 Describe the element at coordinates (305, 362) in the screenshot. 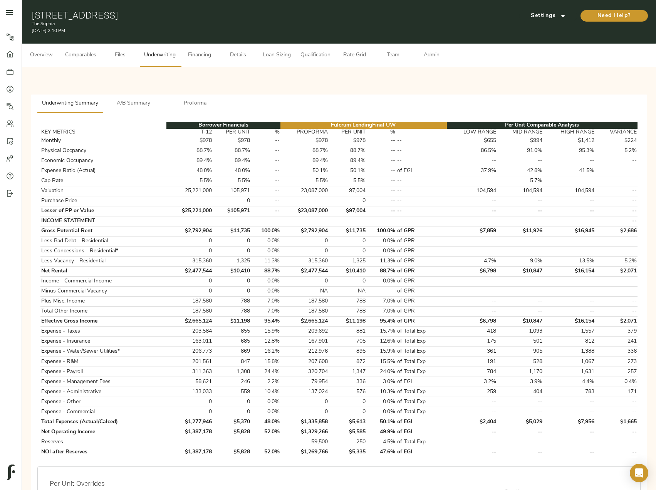

I see `td: 207,608` at that location.